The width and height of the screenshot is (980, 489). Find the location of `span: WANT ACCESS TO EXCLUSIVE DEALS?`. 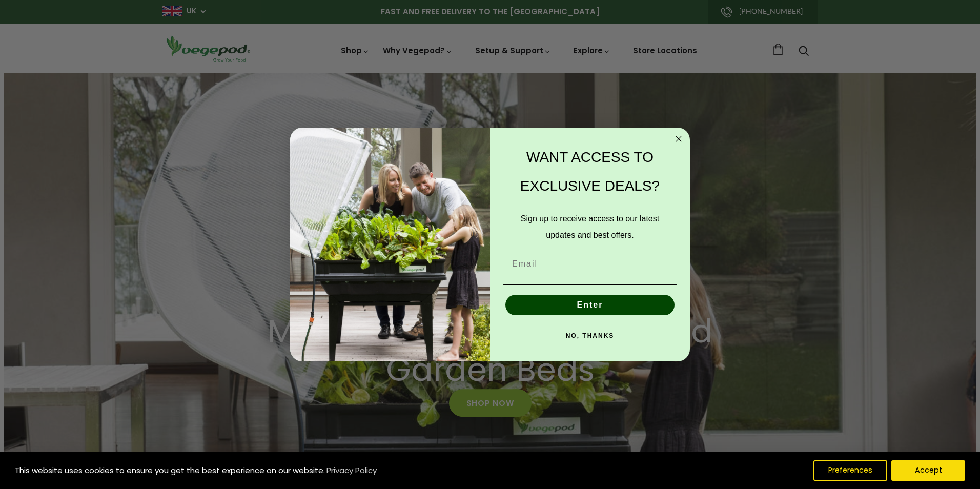

span: WANT ACCESS TO EXCLUSIVE DEALS? is located at coordinates (589, 171).